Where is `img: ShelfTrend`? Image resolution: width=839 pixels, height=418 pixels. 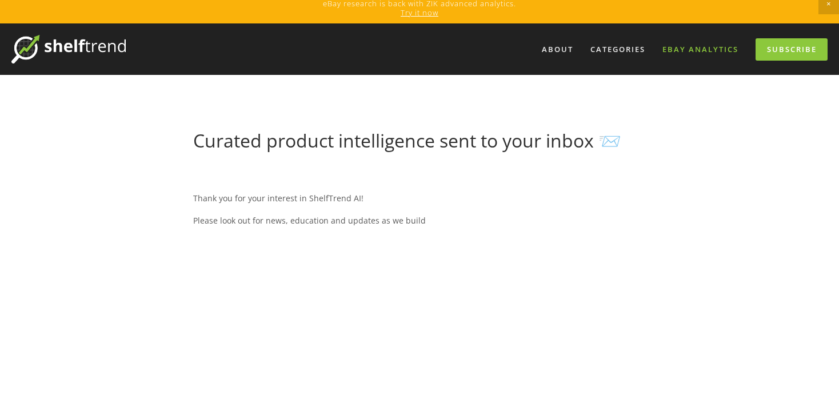 img: ShelfTrend is located at coordinates (69, 49).